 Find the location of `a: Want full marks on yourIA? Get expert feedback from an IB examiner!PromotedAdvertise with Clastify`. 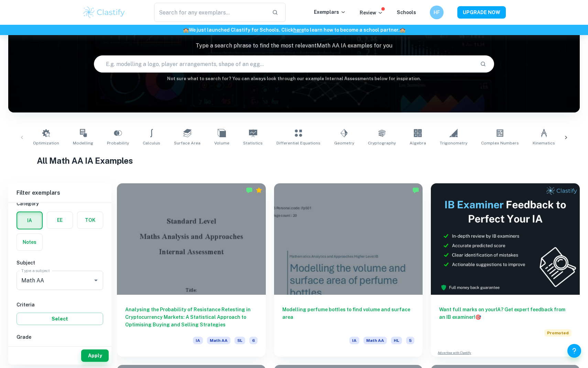

a: Want full marks on yourIA? Get expert feedback from an IB examiner!PromotedAdvertise with Clastify is located at coordinates (505, 270).